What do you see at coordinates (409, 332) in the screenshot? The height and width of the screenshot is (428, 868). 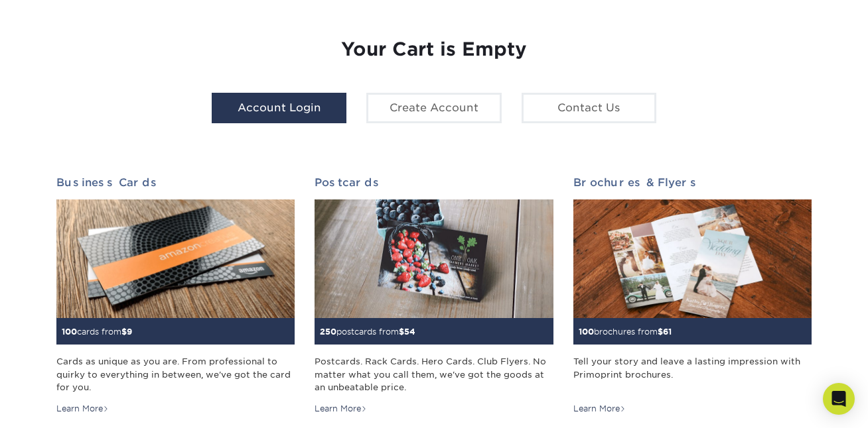 I see `span: 54` at bounding box center [409, 332].